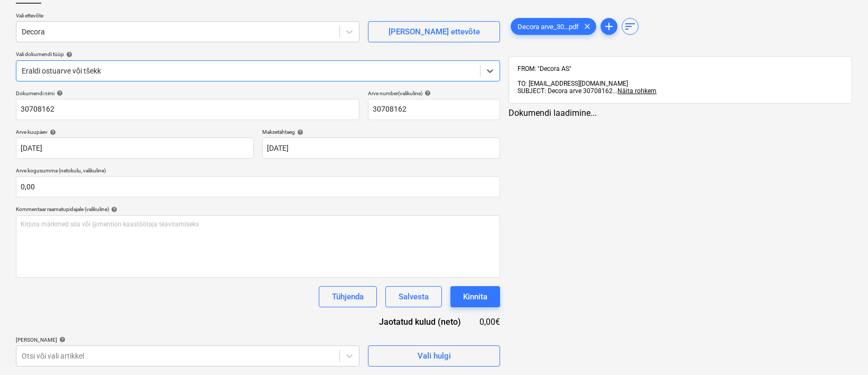  Describe the element at coordinates (258, 54) in the screenshot. I see `div: Vali dokumendi tüüp` at that location.